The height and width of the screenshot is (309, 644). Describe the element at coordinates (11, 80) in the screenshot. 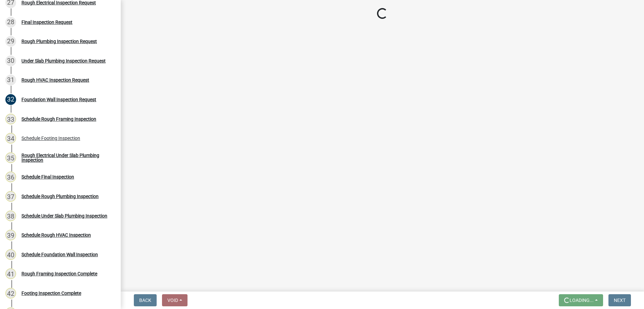

I see `div: 31` at that location.